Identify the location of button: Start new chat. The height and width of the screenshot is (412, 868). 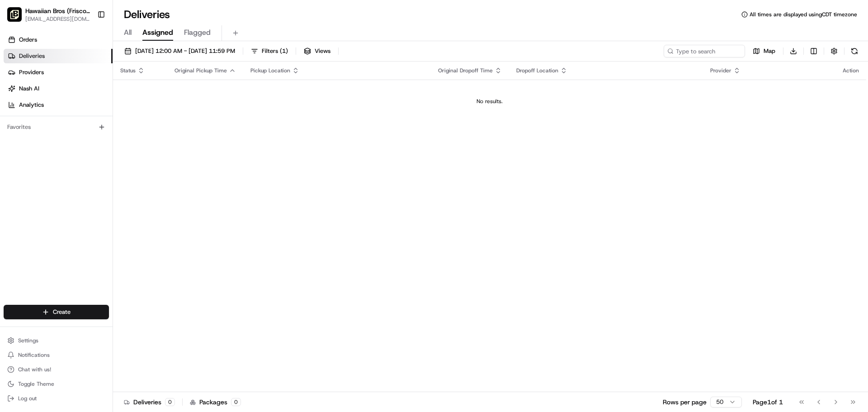
(160, 94).